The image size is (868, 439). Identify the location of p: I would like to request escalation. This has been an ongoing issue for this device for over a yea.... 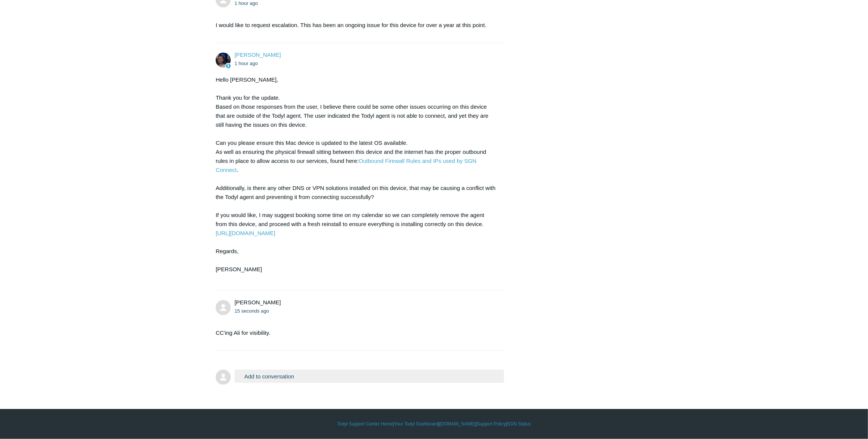
(356, 25).